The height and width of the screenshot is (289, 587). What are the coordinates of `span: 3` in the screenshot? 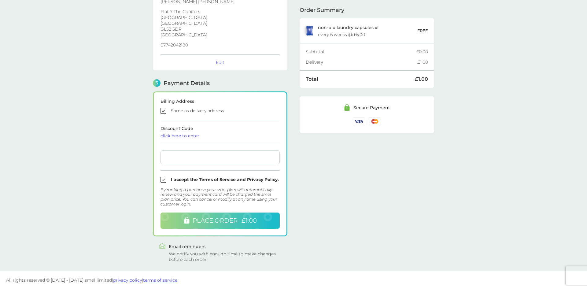 It's located at (157, 83).